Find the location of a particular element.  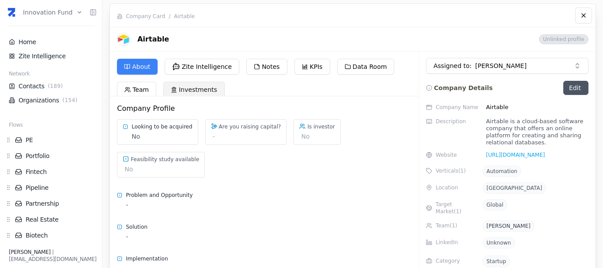

div: Assigned to : is located at coordinates (502, 66).